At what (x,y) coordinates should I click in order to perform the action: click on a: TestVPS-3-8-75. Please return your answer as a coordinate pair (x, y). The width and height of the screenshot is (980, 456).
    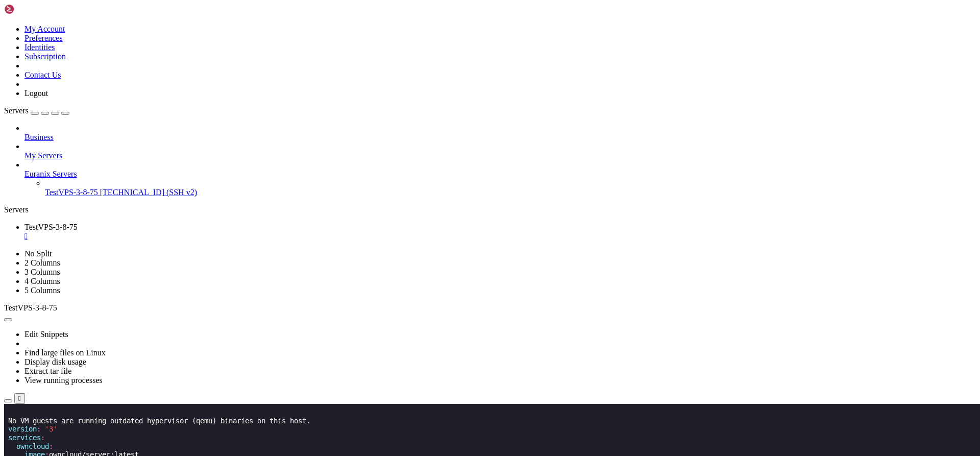
    Looking at the image, I should click on (500, 232).